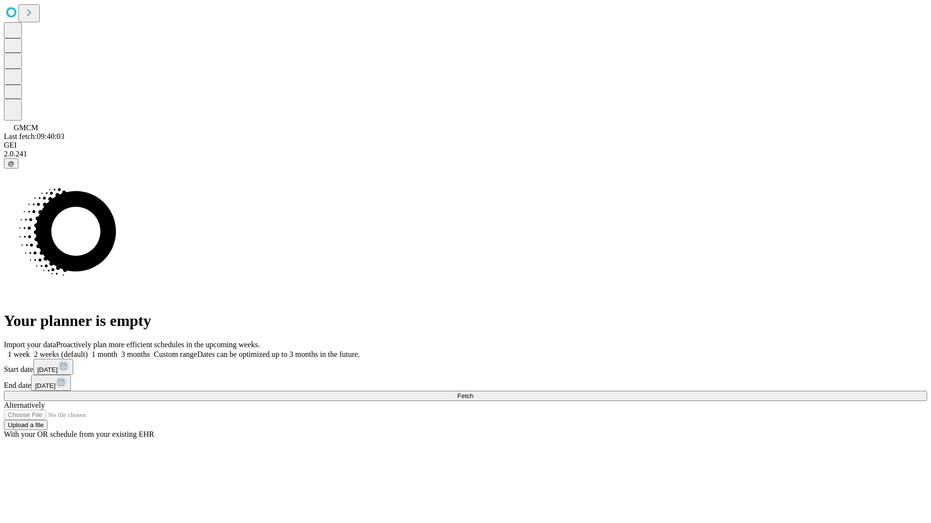 This screenshot has height=523, width=931. I want to click on div: Start date, so click(465, 367).